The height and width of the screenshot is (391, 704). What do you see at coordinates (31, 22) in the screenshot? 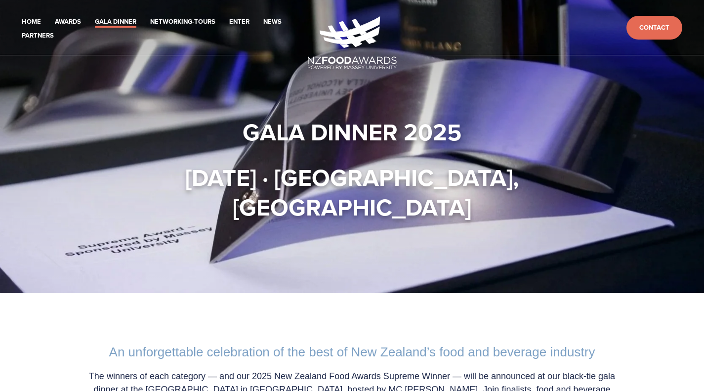
I see `a: Home` at bounding box center [31, 22].